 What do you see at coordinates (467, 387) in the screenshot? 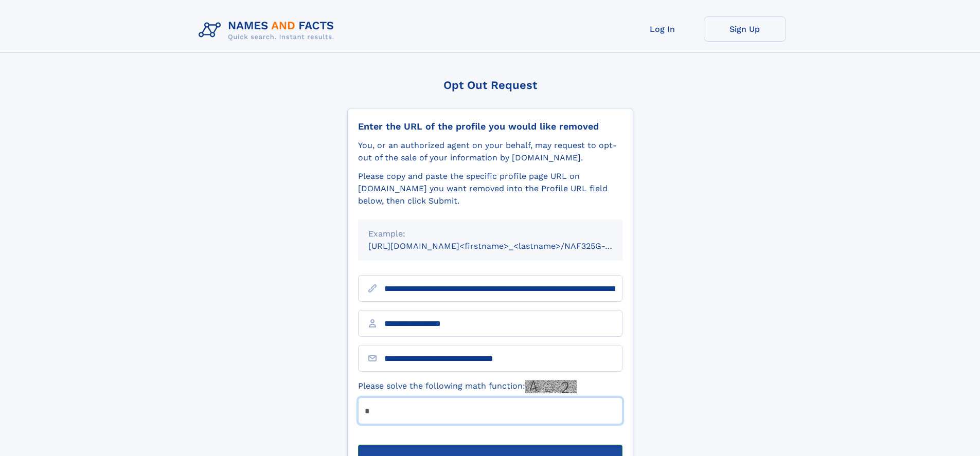
I see `label: Please solve the following math function:` at bounding box center [467, 387].